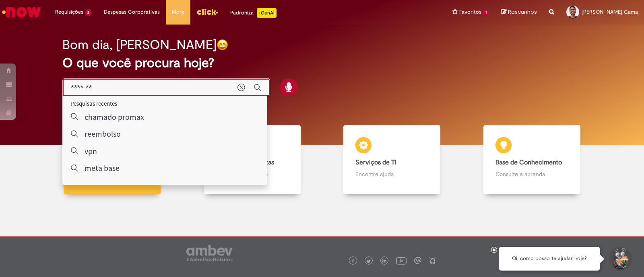 This screenshot has height=277, width=644. Describe the element at coordinates (620, 260) in the screenshot. I see `button: Iniciar Conversa de Suporte` at that location.